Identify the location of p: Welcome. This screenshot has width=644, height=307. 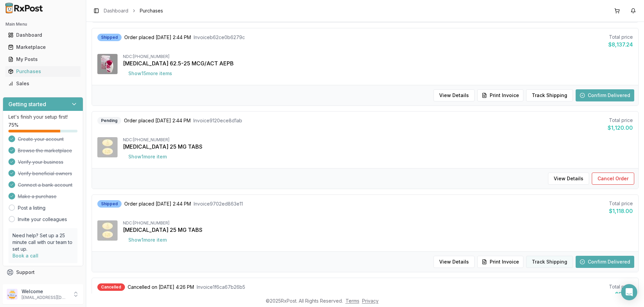
(45, 292).